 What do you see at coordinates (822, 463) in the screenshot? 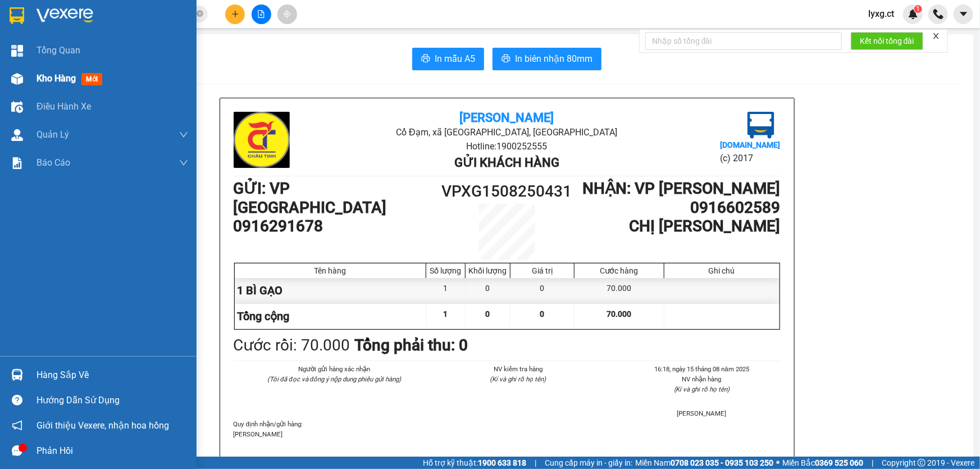
I see `span: Miền Bắc` at bounding box center [822, 463].